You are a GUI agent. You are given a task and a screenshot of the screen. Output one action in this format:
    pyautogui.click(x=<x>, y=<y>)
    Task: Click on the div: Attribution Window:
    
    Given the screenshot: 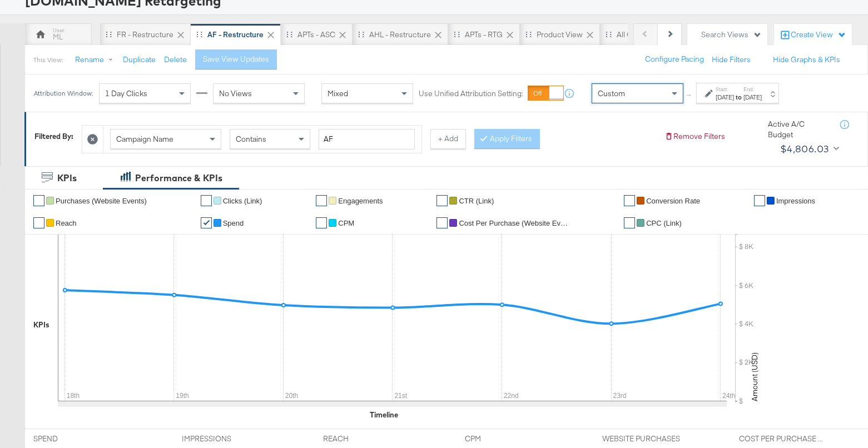 What is the action you would take?
    pyautogui.click(x=63, y=93)
    